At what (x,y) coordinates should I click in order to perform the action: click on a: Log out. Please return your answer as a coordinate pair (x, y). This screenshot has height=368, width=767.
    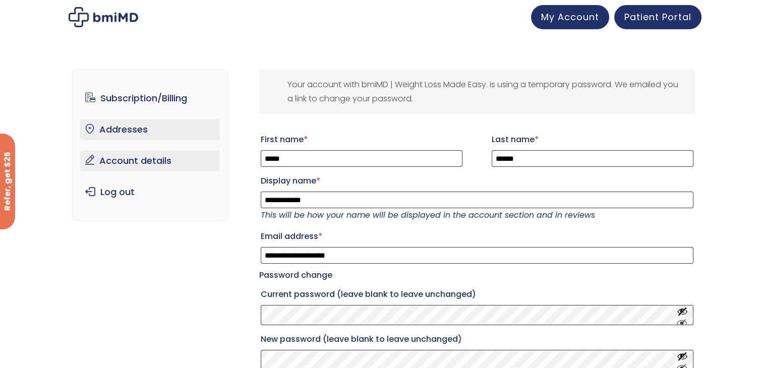
    Looking at the image, I should click on (150, 192).